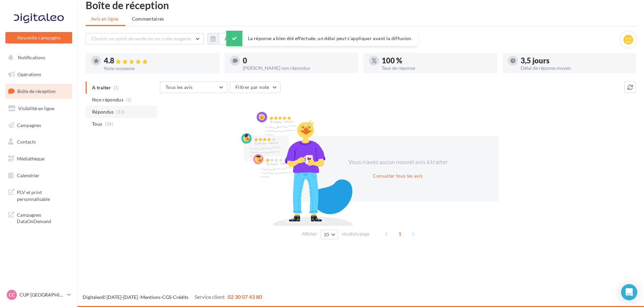 The image size is (644, 307). I want to click on a: PLV et print personnalisable, so click(39, 195).